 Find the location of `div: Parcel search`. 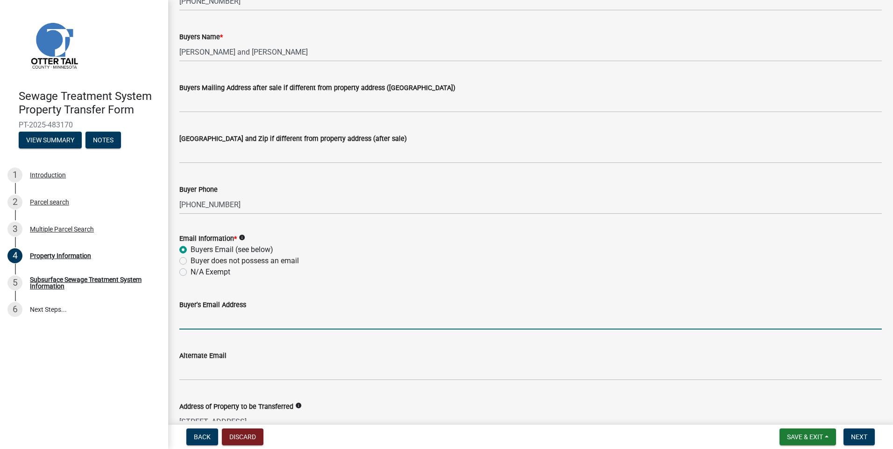

div: Parcel search is located at coordinates (49, 202).